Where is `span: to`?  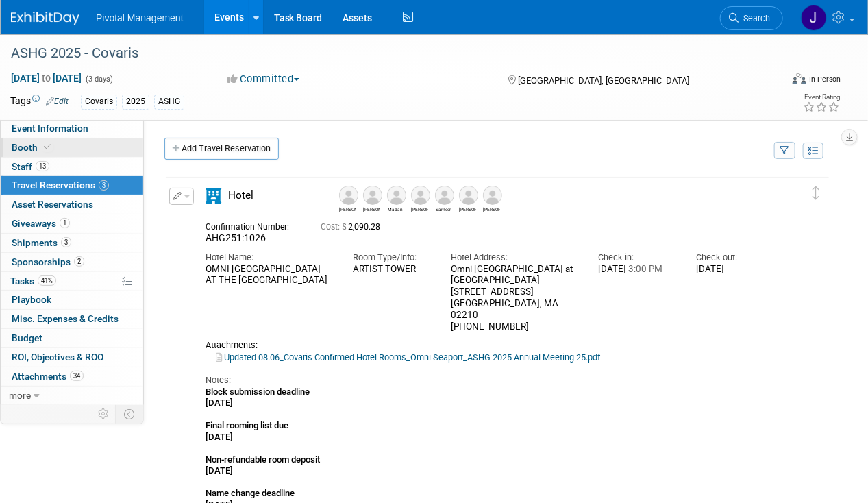 span: to is located at coordinates (46, 78).